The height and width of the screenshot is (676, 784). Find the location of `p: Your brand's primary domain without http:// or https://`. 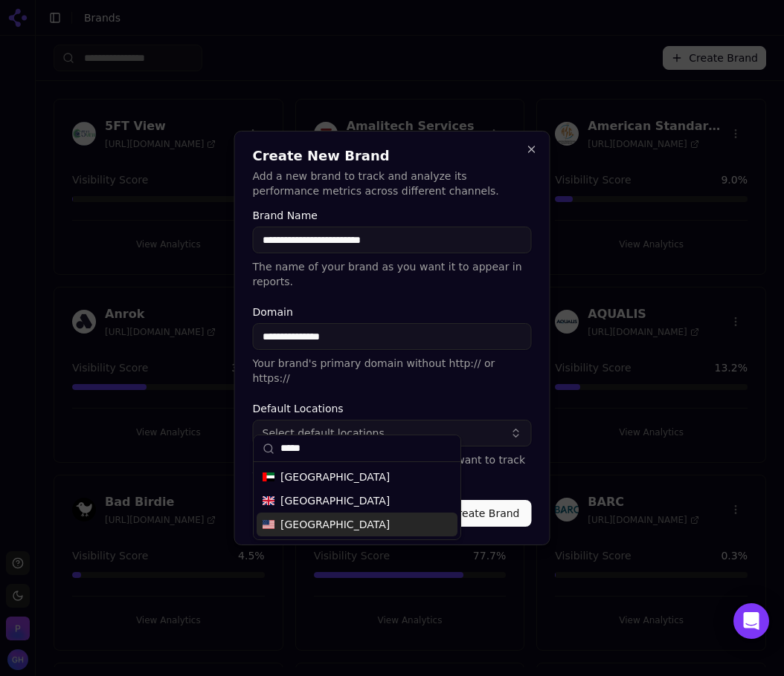

p: Your brand's primary domain without http:// or https:// is located at coordinates (392, 371).